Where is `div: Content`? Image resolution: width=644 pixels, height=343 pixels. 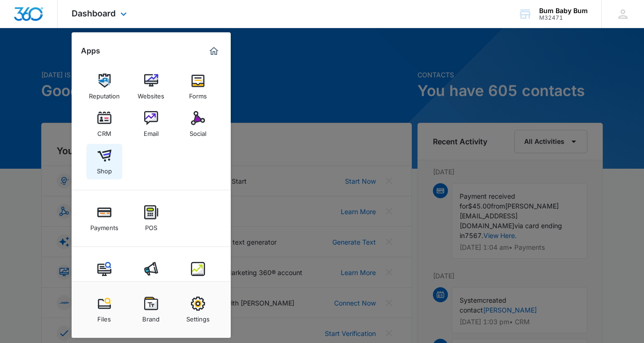
div: Content is located at coordinates (104, 282).